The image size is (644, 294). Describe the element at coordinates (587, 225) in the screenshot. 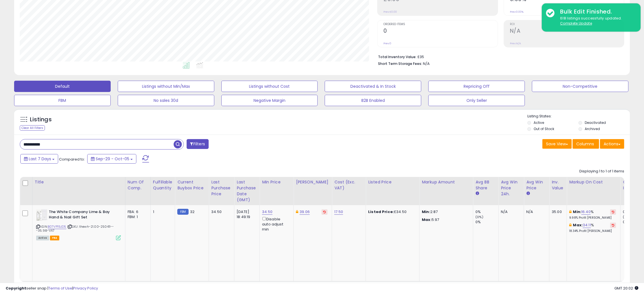

I see `a: 34.11` at that location.